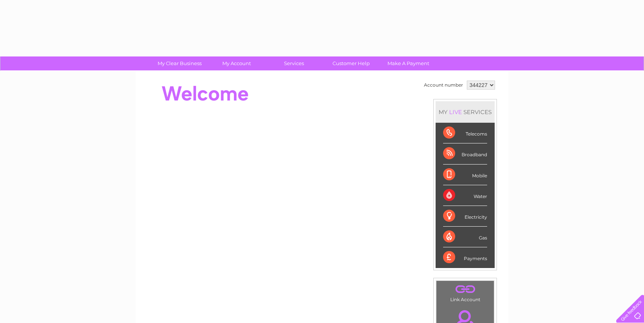 This screenshot has height=323, width=644. Describe the element at coordinates (351, 63) in the screenshot. I see `a: Customer Help` at that location.